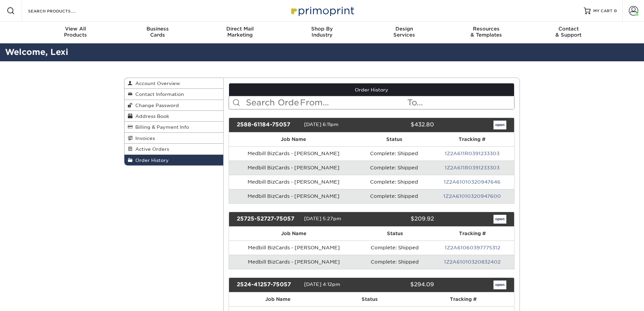  What do you see at coordinates (174, 83) in the screenshot?
I see `a: Account Overview` at bounding box center [174, 83].